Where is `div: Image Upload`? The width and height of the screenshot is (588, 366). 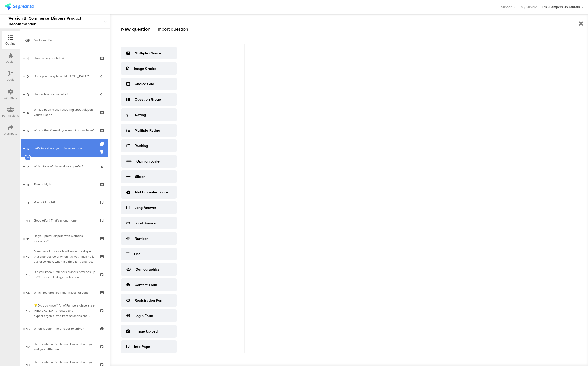 div: Image Upload is located at coordinates (146, 331).